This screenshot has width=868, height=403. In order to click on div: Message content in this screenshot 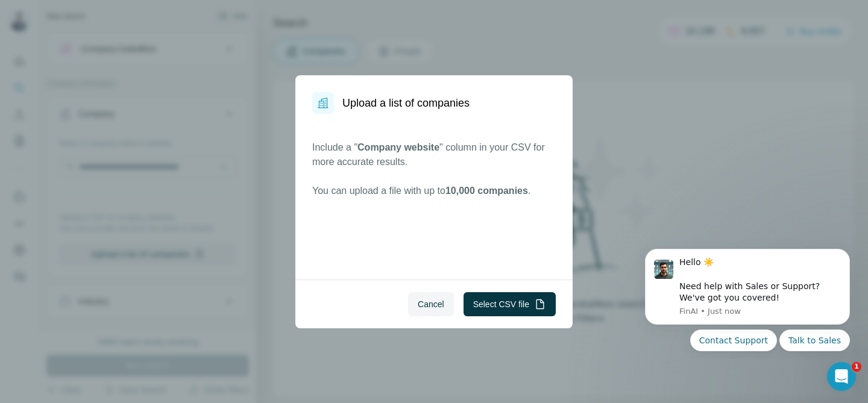, I will do `click(133, 43)`.